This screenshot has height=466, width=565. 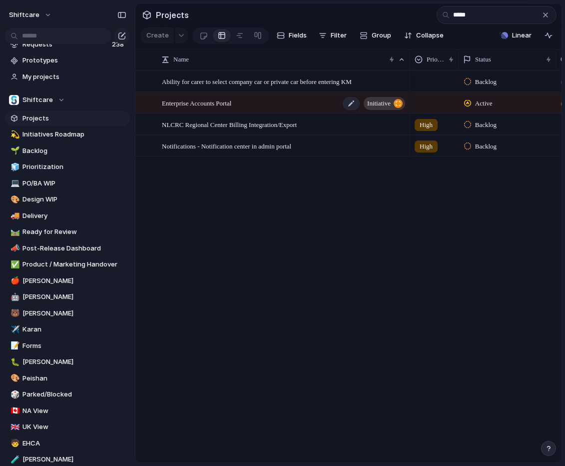 I want to click on span: High, so click(x=426, y=125).